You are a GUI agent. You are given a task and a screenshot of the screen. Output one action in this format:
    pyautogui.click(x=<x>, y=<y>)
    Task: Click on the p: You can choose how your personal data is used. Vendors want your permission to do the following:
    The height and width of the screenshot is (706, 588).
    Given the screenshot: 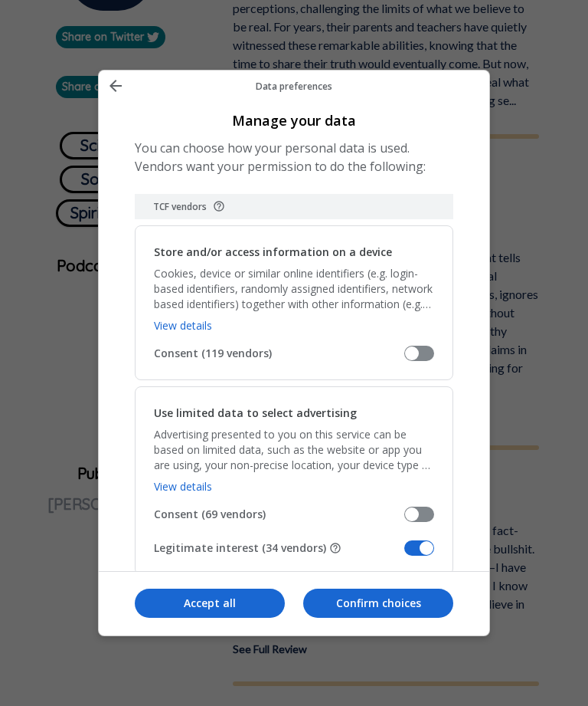 What is the action you would take?
    pyautogui.click(x=294, y=157)
    